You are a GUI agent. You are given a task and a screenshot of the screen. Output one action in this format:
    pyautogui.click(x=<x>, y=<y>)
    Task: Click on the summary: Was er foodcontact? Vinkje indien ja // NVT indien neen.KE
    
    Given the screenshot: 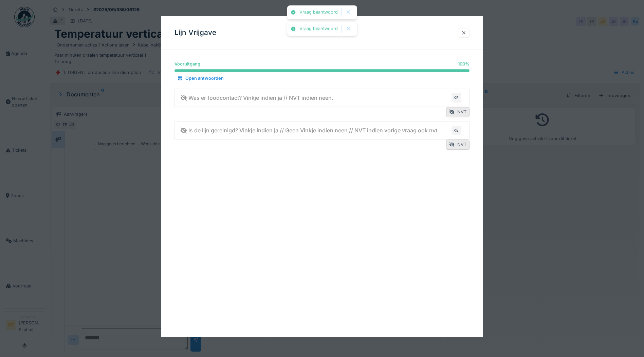 What is the action you would take?
    pyautogui.click(x=322, y=98)
    